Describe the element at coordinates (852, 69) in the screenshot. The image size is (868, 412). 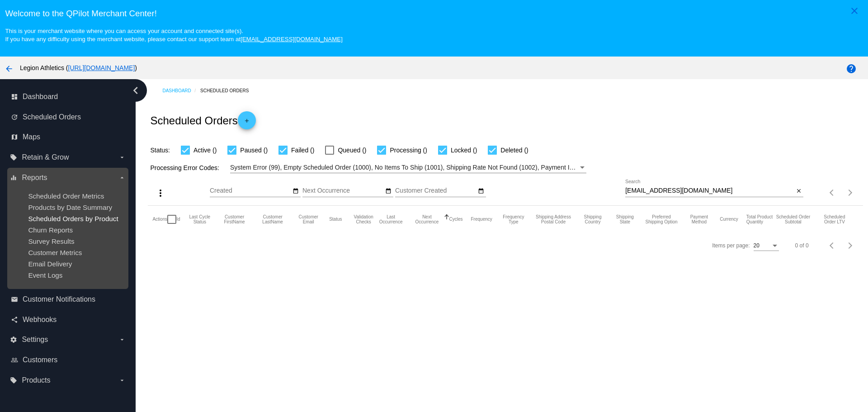
I see `mat-icon: help` at that location.